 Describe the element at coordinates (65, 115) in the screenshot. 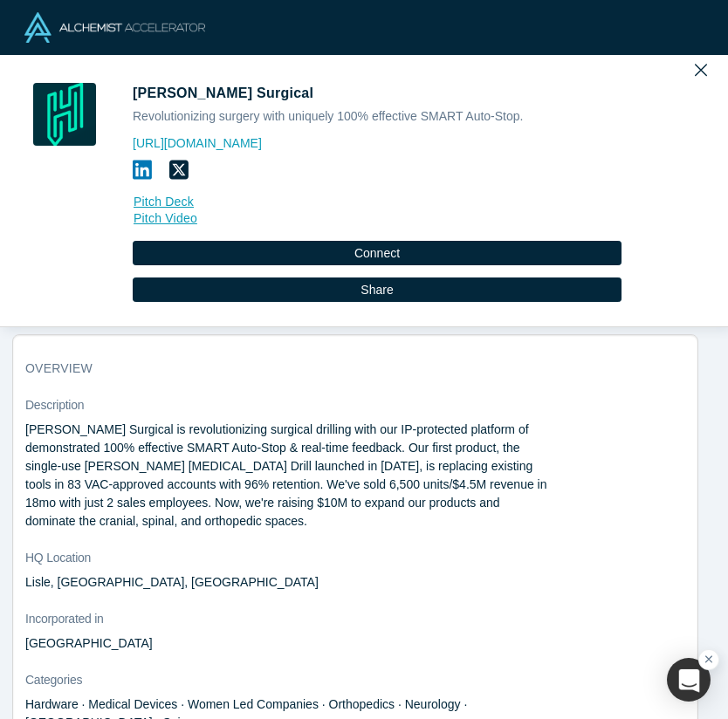

I see `img: Hubly Surgical's Logo` at that location.